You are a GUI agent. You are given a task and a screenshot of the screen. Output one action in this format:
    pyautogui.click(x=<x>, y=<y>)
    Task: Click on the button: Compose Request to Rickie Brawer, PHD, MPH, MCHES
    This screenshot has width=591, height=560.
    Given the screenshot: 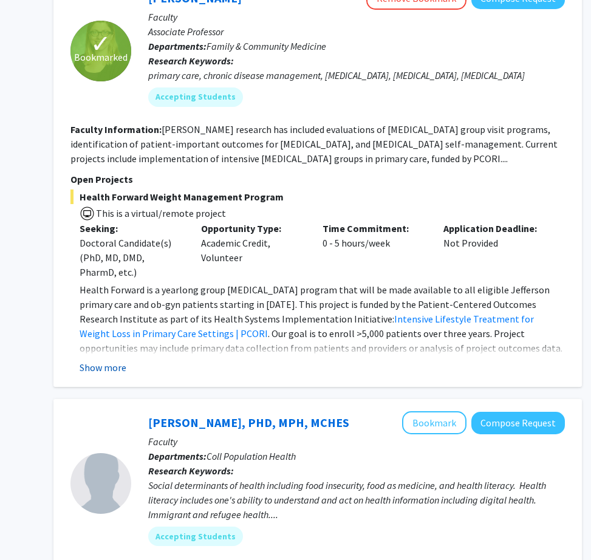 What is the action you would take?
    pyautogui.click(x=518, y=422)
    